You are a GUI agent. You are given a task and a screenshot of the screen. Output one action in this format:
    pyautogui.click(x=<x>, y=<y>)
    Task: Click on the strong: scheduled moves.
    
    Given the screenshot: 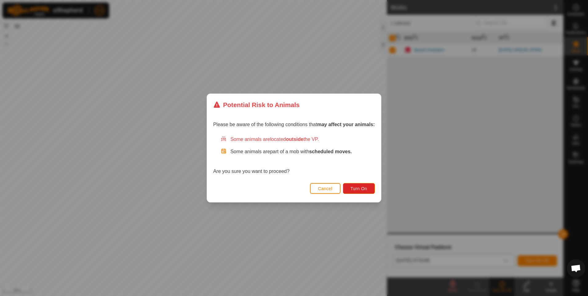 What is the action you would take?
    pyautogui.click(x=330, y=151)
    